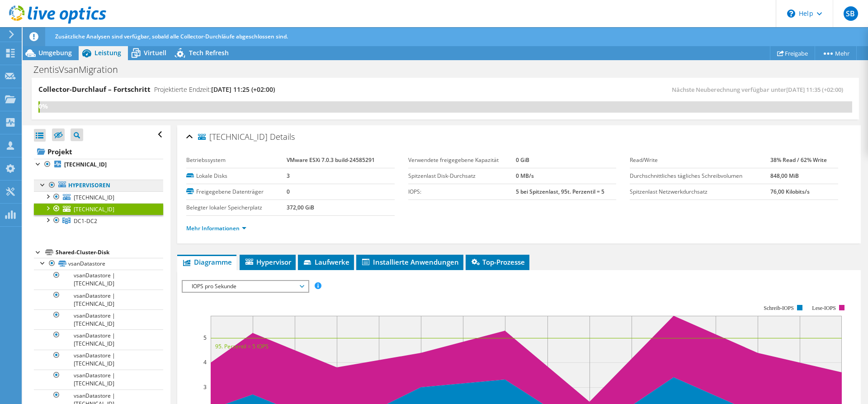  What do you see at coordinates (80, 70) in the screenshot?
I see `h1: ZentisVsanMigration` at bounding box center [80, 70].